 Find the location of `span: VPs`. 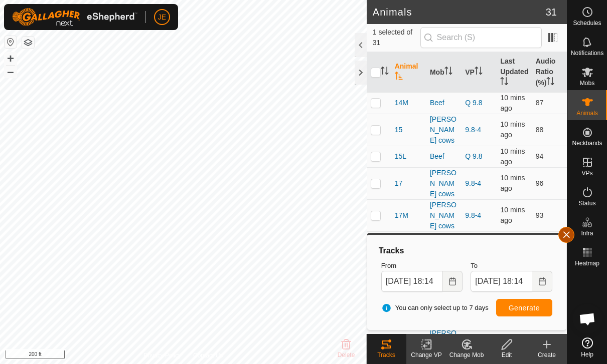

span: VPs is located at coordinates (587, 174).